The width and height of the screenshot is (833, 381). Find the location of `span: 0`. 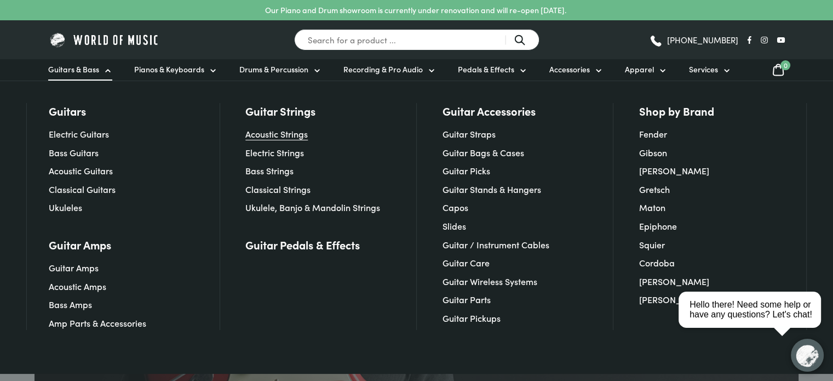

span: 0 is located at coordinates (786, 65).